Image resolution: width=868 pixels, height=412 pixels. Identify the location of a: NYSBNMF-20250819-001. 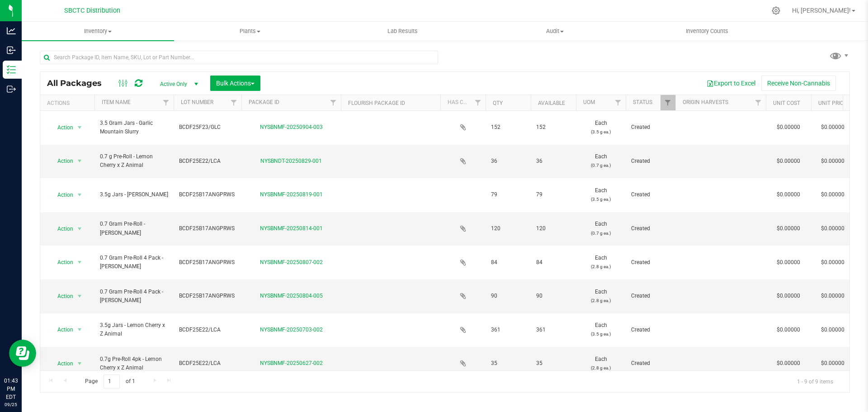
(291, 195).